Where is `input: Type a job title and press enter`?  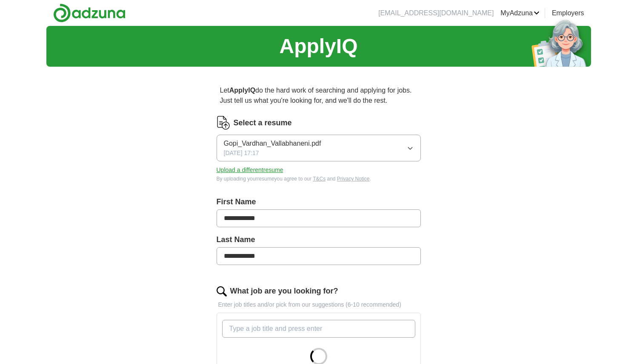 input: Type a job title and press enter is located at coordinates (319, 329).